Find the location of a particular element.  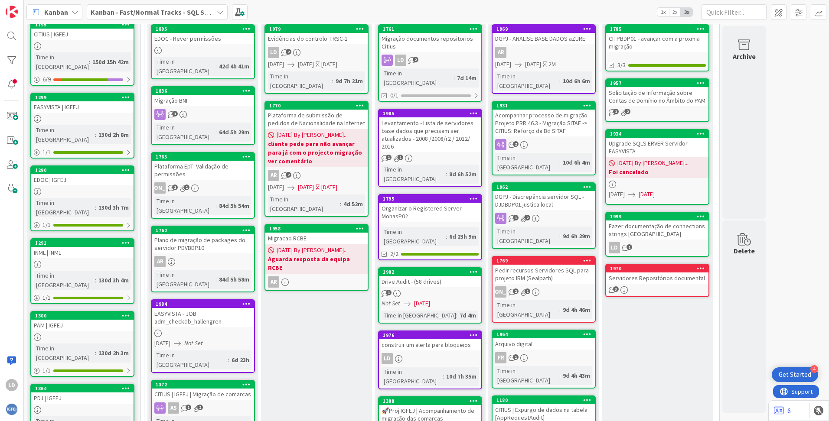

span: 0/1 is located at coordinates (394, 95).